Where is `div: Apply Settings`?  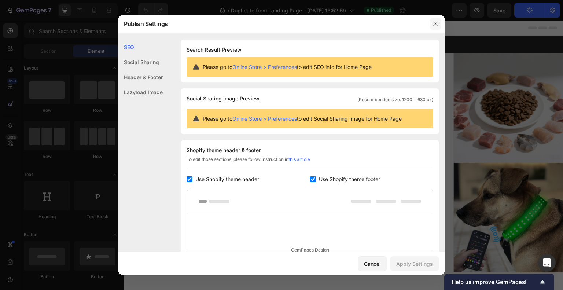 div: Apply Settings is located at coordinates (415, 264).